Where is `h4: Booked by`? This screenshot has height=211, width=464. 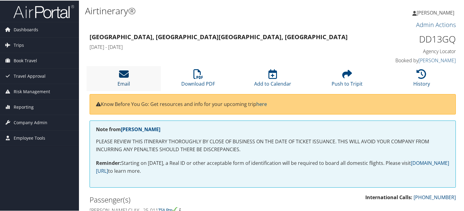 h4: Booked by is located at coordinates (414, 60).